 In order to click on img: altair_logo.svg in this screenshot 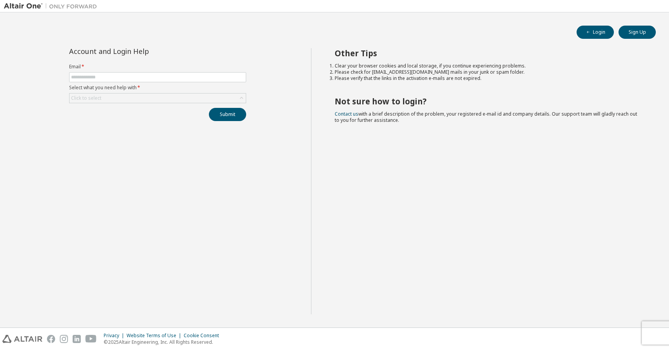, I will do `click(22, 339)`.